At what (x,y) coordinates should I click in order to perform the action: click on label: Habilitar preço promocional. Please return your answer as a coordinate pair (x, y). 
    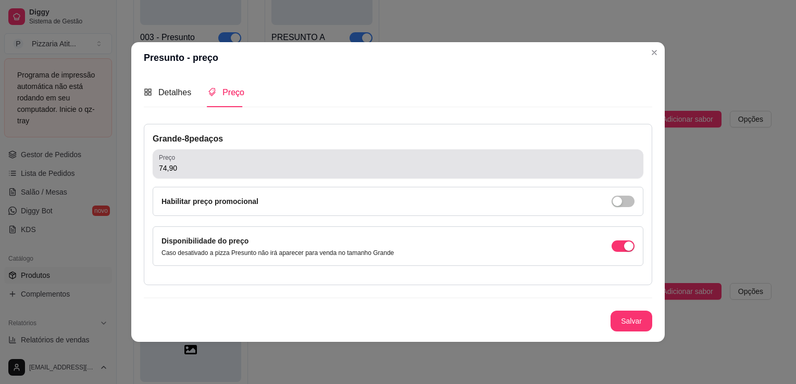
    Looking at the image, I should click on (210, 202).